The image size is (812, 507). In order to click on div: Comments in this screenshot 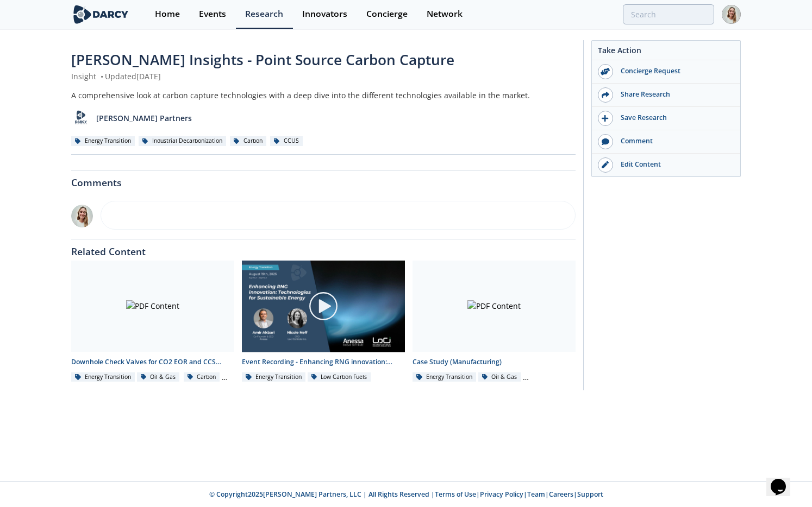, I will do `click(324, 179)`.